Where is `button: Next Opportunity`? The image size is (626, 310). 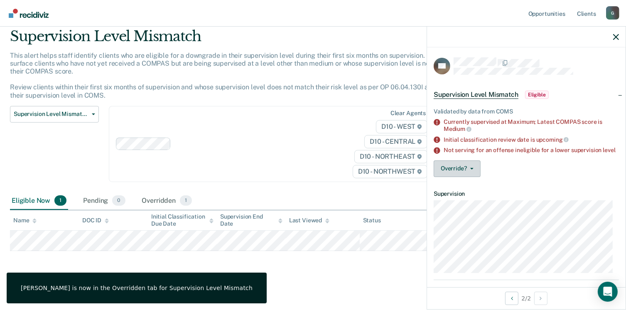
button: Next Opportunity is located at coordinates (541, 298).